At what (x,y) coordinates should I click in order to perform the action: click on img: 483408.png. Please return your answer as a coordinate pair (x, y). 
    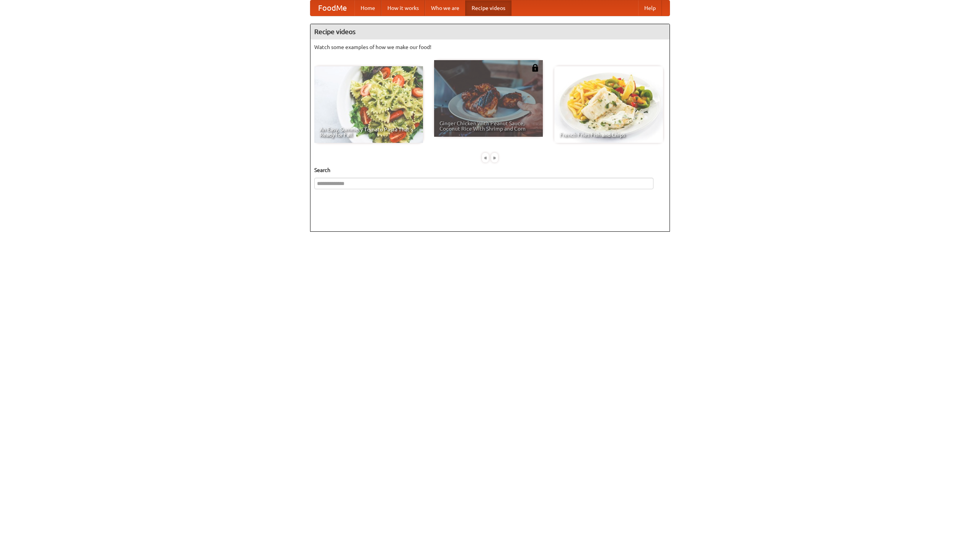
    Looking at the image, I should click on (535, 68).